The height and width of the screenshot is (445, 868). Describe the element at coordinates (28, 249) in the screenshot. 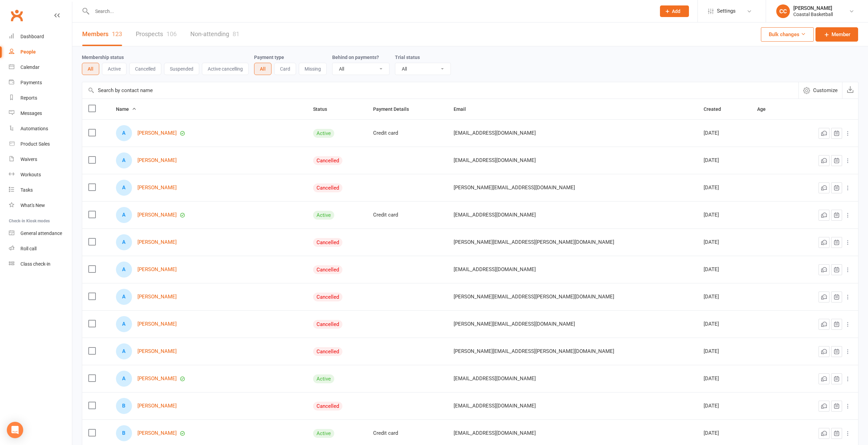

I see `div: Roll call` at that location.